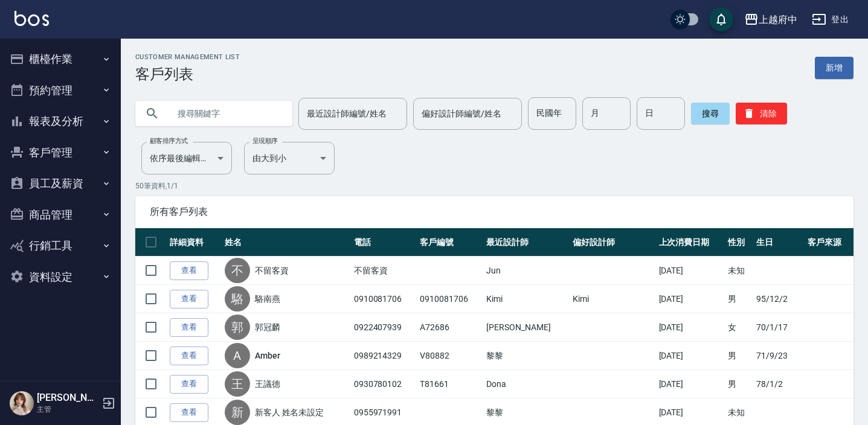 This screenshot has height=425, width=868. What do you see at coordinates (194, 242) in the screenshot?
I see `th: 詳細資料` at bounding box center [194, 242].